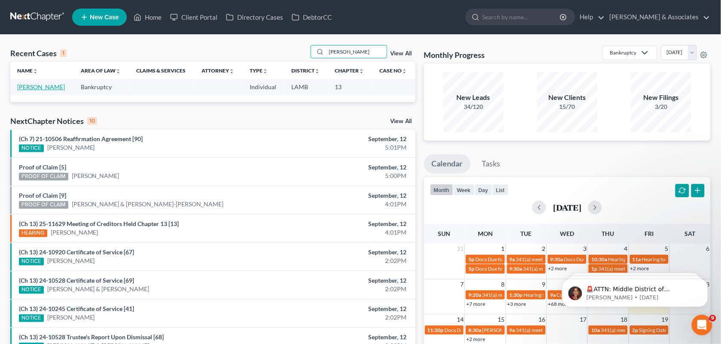 Image resolution: width=721 pixels, height=344 pixels. Describe the element at coordinates (595, 330) in the screenshot. I see `span: 10a` at that location.